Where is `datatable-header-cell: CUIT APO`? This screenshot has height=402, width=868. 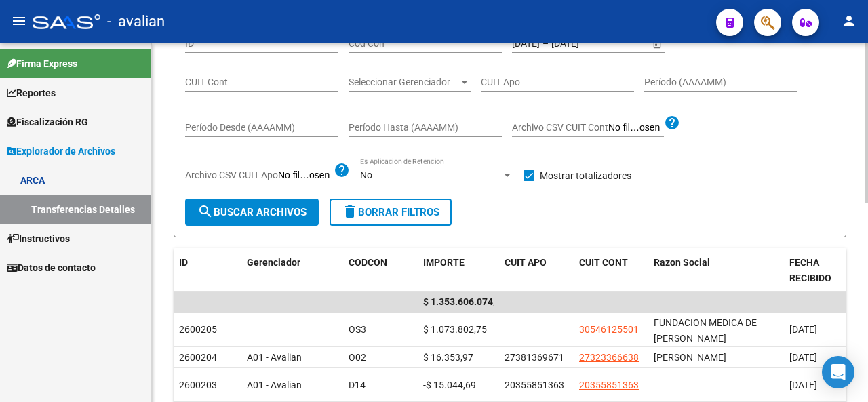
datatable-header-cell: CUIT APO is located at coordinates (537, 270).